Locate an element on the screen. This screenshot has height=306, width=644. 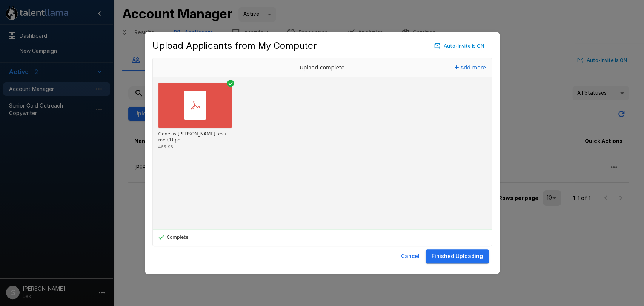
div: Upload complete is located at coordinates (322, 67).